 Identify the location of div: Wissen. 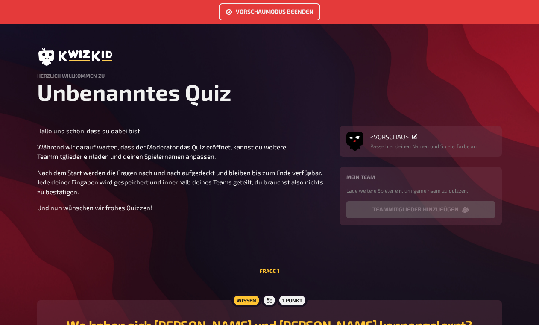
(246, 300).